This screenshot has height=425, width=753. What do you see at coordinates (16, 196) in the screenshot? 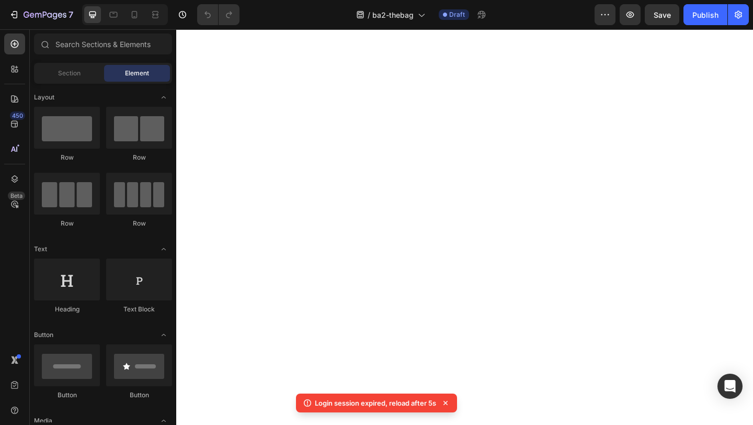
I see `div: Beta` at bounding box center [16, 196].